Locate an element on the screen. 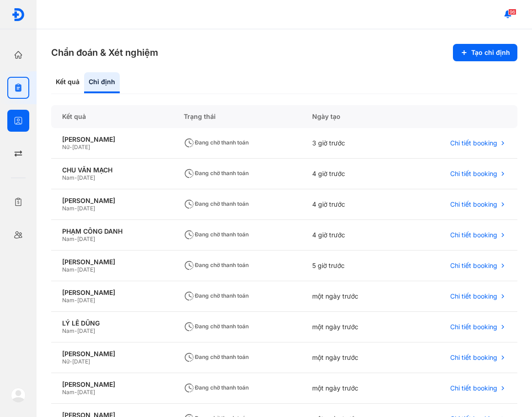 The image size is (532, 417). div: CHU VĂN MẠCH is located at coordinates (112, 170).